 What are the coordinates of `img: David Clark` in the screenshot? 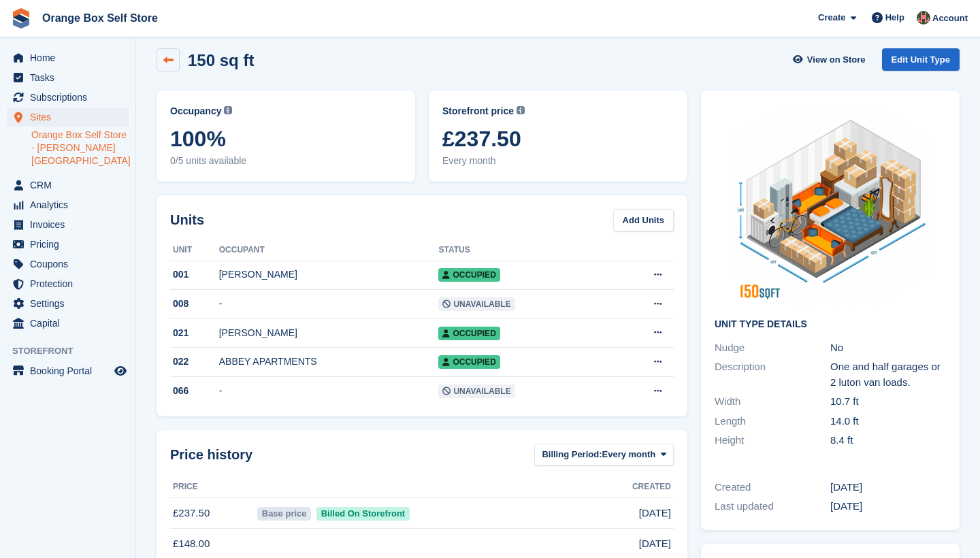 It's located at (923, 18).